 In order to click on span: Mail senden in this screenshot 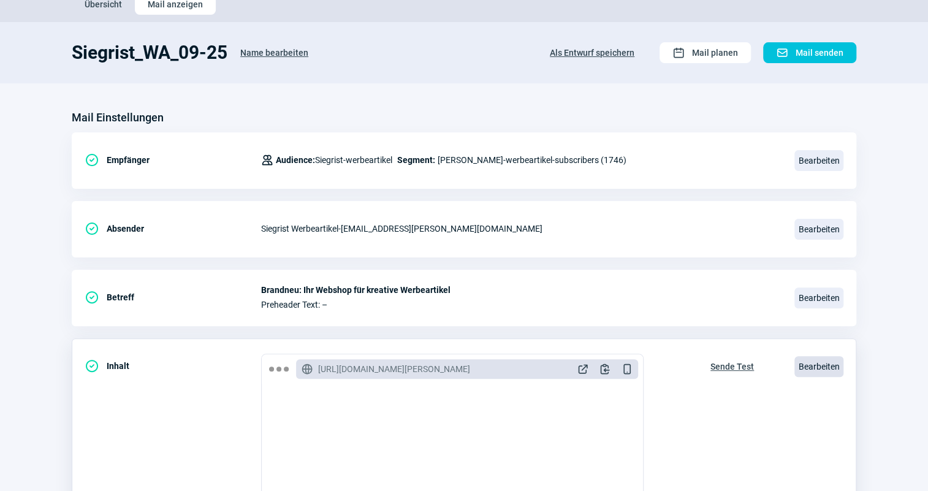, I will do `click(819, 53)`.